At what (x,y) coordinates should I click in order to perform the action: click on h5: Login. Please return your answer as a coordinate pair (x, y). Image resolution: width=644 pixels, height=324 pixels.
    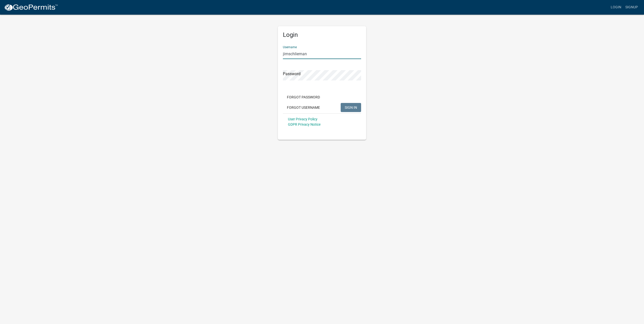
    Looking at the image, I should click on (322, 35).